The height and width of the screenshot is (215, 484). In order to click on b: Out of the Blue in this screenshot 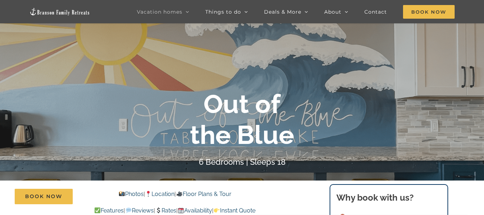, I will do `click(242, 119)`.